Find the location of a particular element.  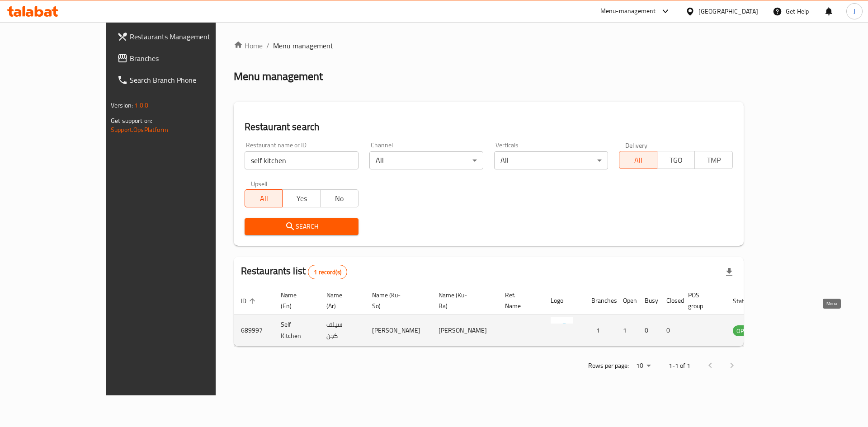

input: Search for restaurant name or ID.. is located at coordinates (301, 160).